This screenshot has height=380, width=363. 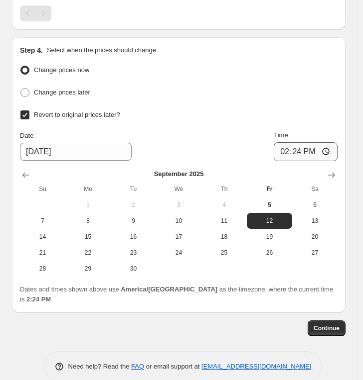 I want to click on button: Monday September 15 2025, so click(x=88, y=237).